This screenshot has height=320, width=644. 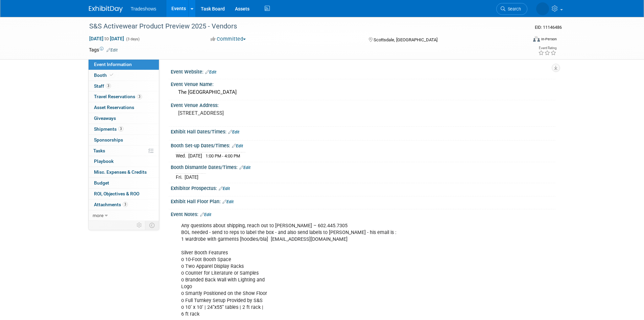 I want to click on span: Budget, so click(x=101, y=183).